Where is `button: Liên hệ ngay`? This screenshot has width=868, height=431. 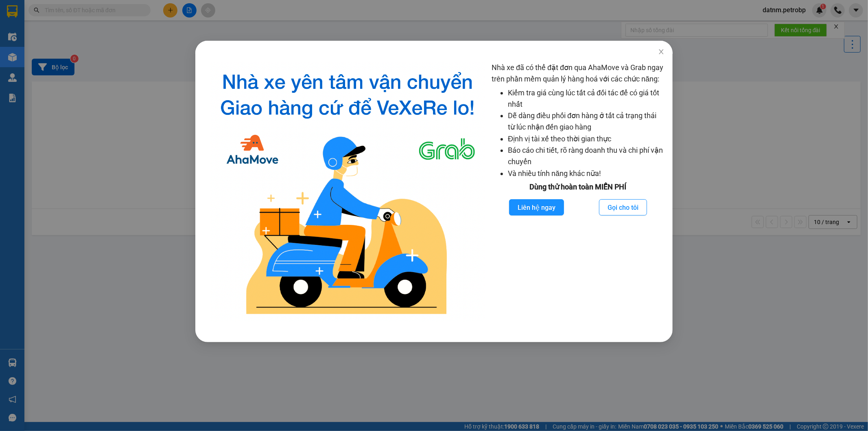
button: Liên hệ ngay is located at coordinates (536, 207).